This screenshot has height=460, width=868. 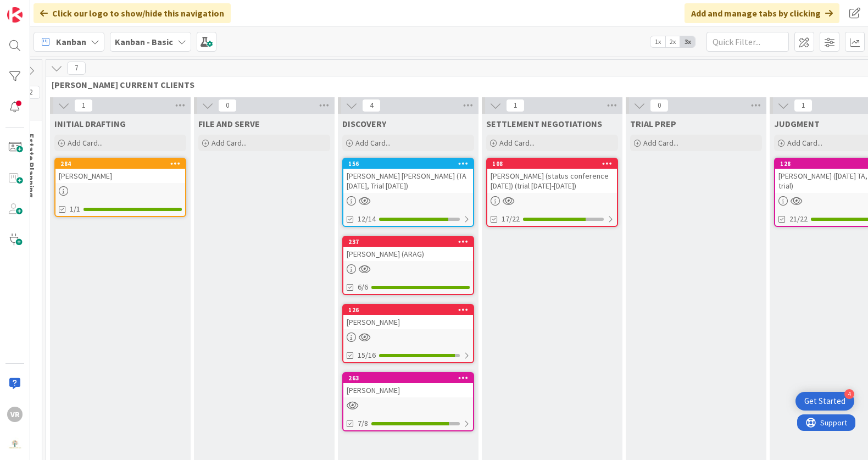 I want to click on span: Support, so click(x=36, y=8).